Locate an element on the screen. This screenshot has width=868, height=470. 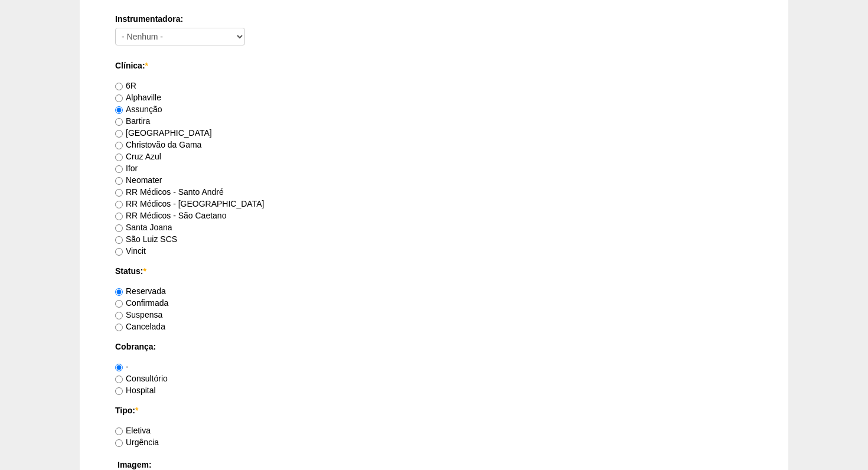
input: Neomater is located at coordinates (119, 181).